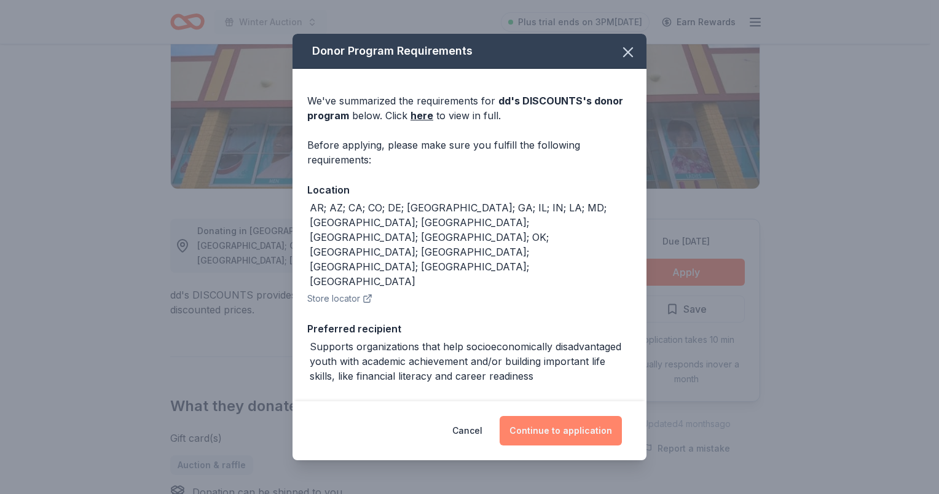 The image size is (939, 494). I want to click on div: Preferred recipient, so click(469, 329).